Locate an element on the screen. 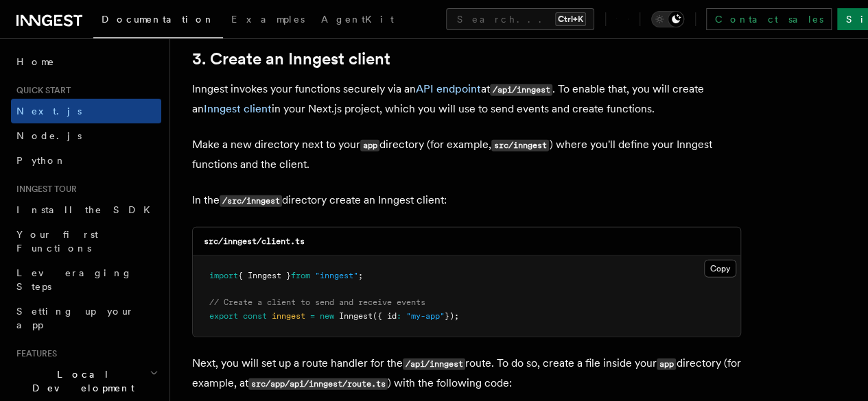  span: Next.js is located at coordinates (48, 111).